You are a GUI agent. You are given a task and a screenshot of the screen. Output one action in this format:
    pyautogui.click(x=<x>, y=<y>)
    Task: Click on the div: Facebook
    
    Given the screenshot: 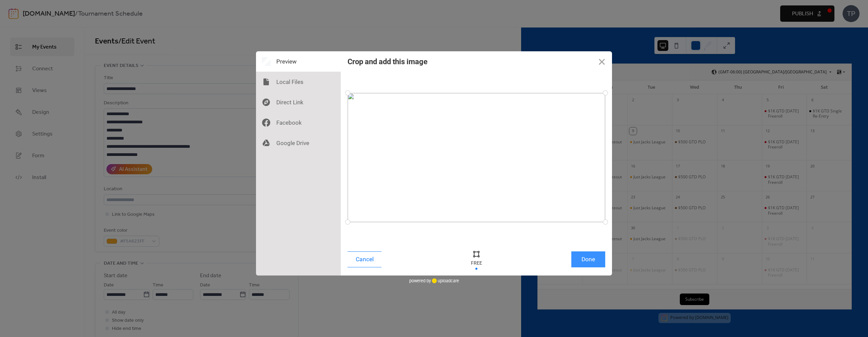 What is the action you would take?
    pyautogui.click(x=299, y=122)
    